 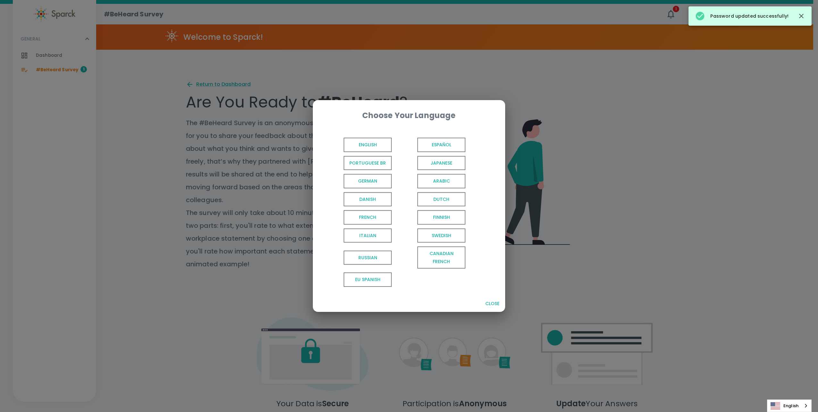 What do you see at coordinates (357, 163) in the screenshot?
I see `button: Portuguese BR` at bounding box center [357, 163].